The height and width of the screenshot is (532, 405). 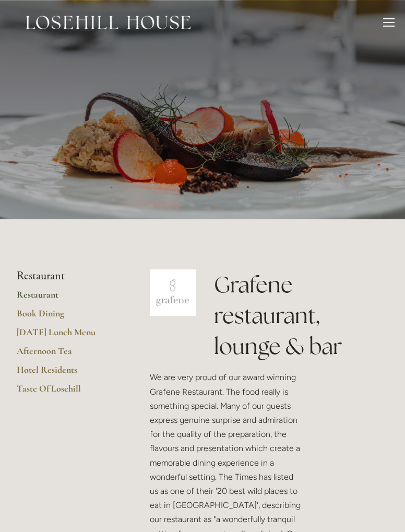 What do you see at coordinates (67, 276) in the screenshot?
I see `li: Restaurant` at bounding box center [67, 276].